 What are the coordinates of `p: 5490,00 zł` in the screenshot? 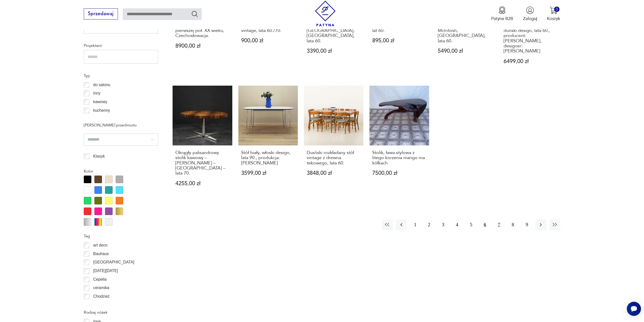 It's located at (465, 51).